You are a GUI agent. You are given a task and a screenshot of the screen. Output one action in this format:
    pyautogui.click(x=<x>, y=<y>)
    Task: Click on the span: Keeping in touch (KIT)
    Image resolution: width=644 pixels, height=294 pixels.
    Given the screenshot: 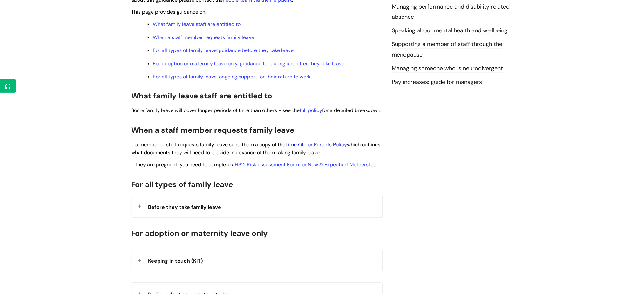 What is the action you would take?
    pyautogui.click(x=176, y=261)
    